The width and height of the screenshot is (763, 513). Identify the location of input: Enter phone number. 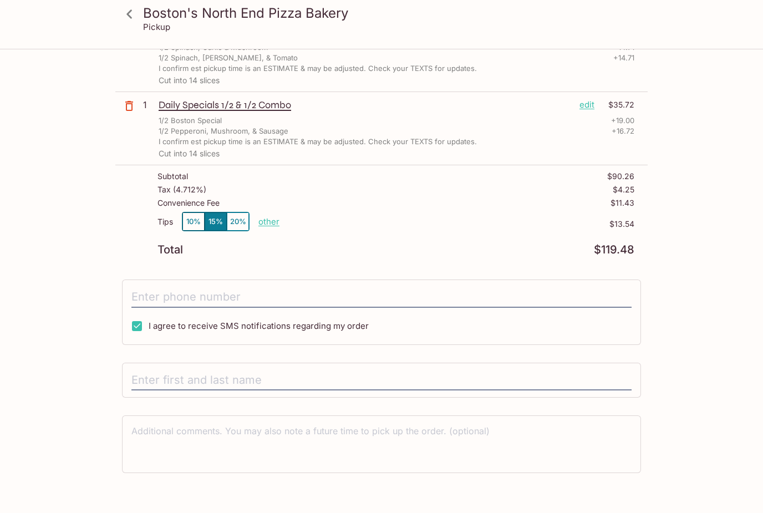
(381, 297).